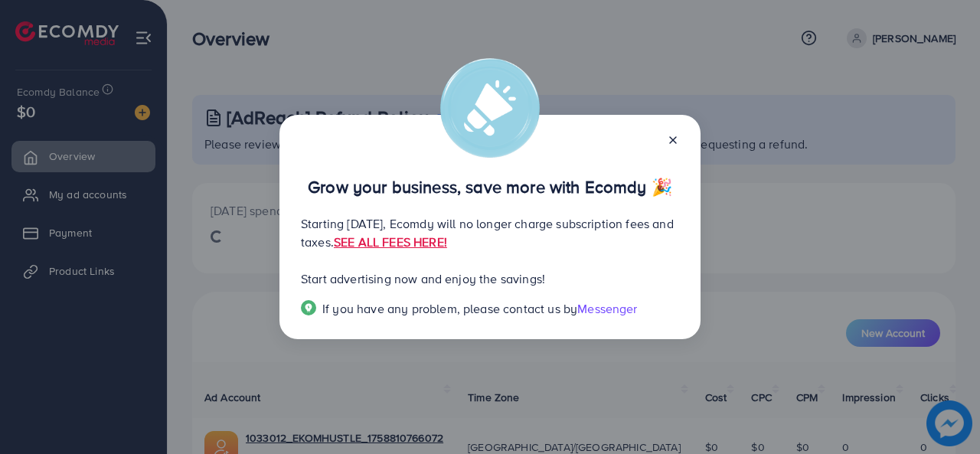 This screenshot has width=980, height=454. I want to click on span: If you have any problem, please contact us by, so click(449, 309).